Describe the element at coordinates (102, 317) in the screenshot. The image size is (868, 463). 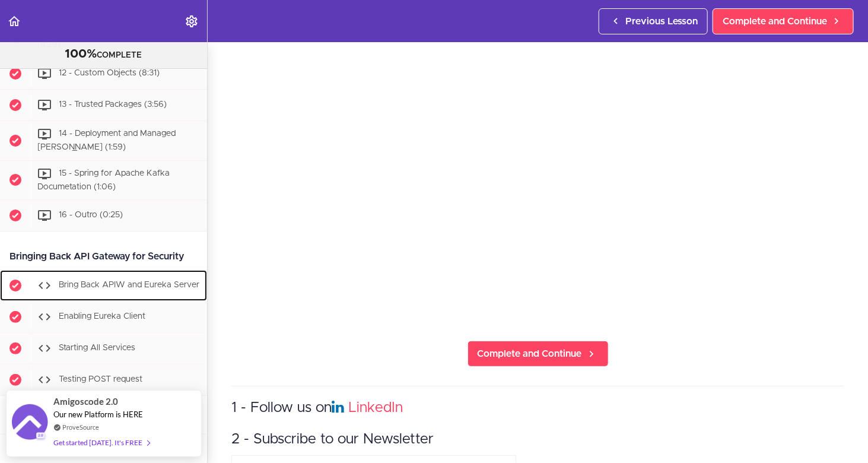
I see `span: Enabling Eureka Client` at that location.